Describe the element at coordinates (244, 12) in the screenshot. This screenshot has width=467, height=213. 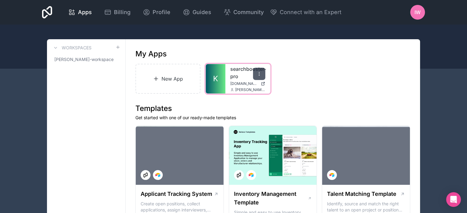
I see `a: Community` at that location.